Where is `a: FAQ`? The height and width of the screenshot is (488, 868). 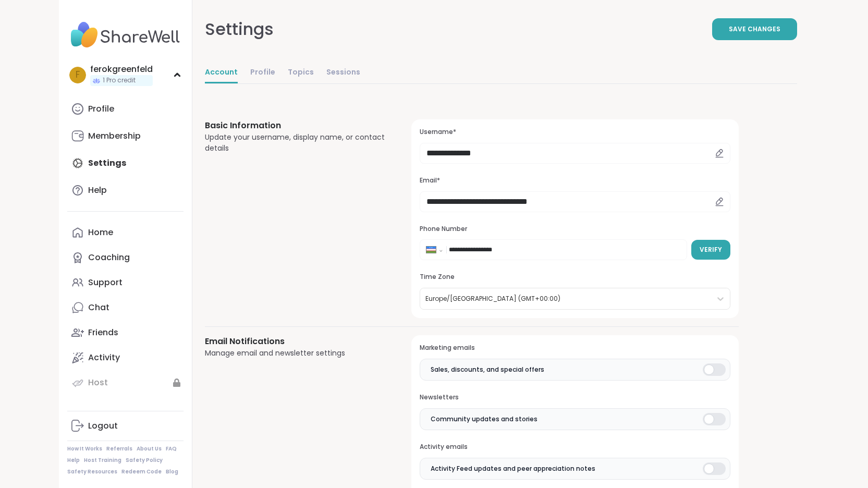
a: FAQ is located at coordinates (171, 448).